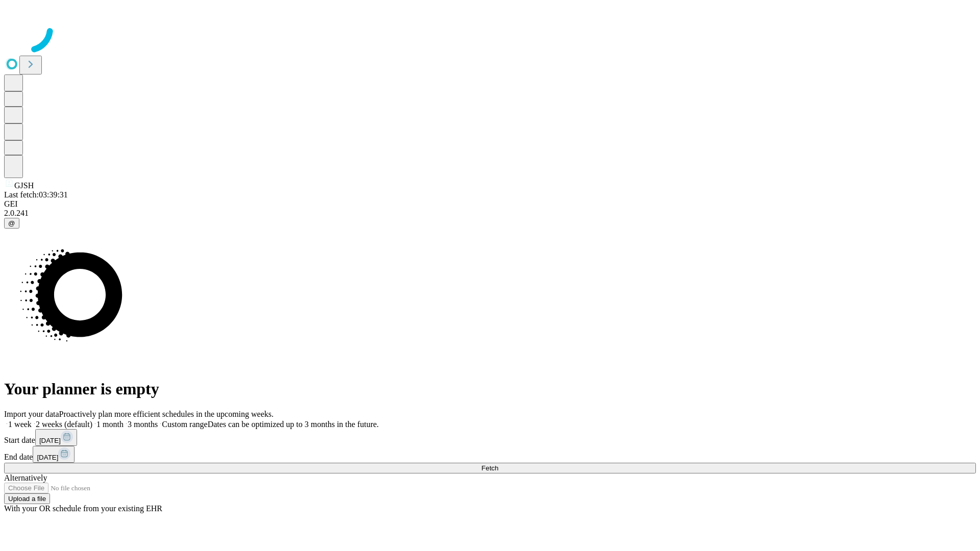 The image size is (980, 551). What do you see at coordinates (490, 468) in the screenshot?
I see `button: Fetch` at bounding box center [490, 468].